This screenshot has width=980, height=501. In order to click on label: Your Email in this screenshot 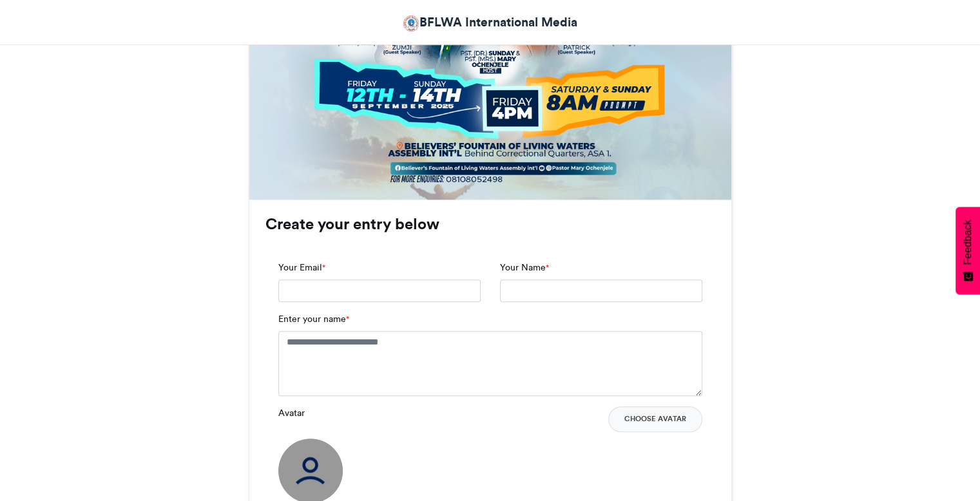, I will do `click(301, 267)`.